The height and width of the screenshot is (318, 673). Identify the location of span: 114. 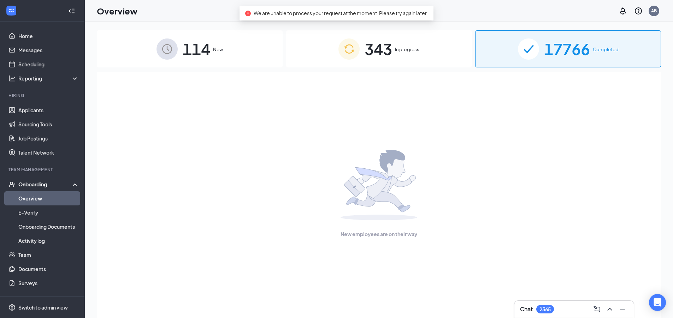
(196, 49).